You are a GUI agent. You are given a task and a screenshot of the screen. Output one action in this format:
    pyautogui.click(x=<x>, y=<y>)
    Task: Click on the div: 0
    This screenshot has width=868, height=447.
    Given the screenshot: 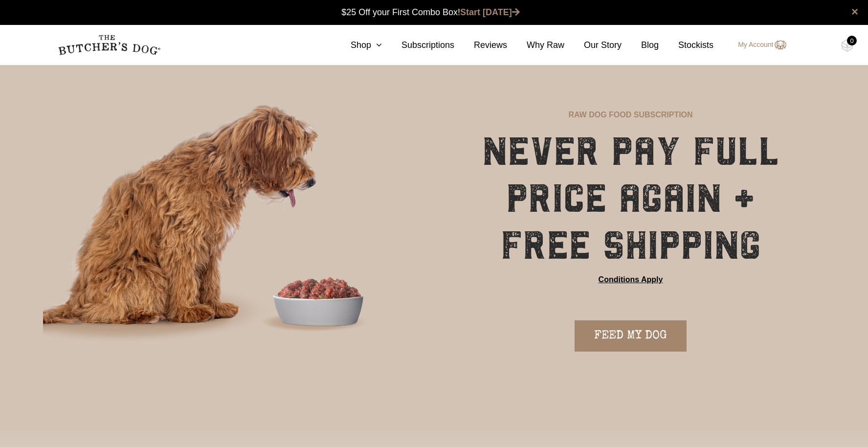 What is the action you would take?
    pyautogui.click(x=852, y=41)
    